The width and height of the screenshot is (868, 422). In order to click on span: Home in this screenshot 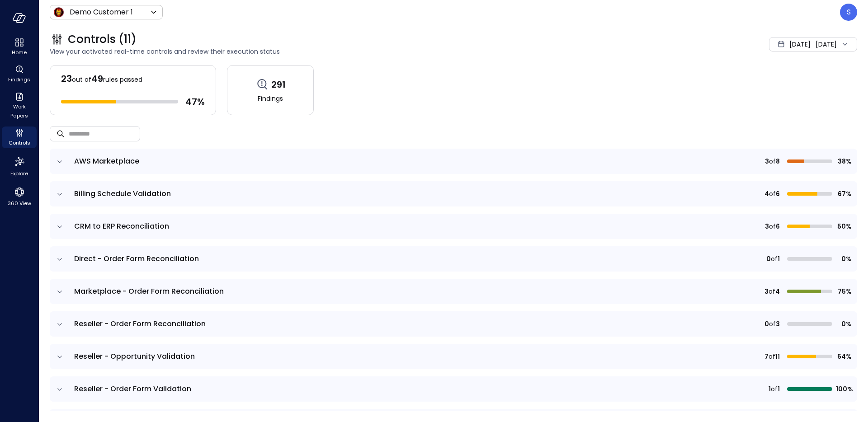, I will do `click(19, 52)`.